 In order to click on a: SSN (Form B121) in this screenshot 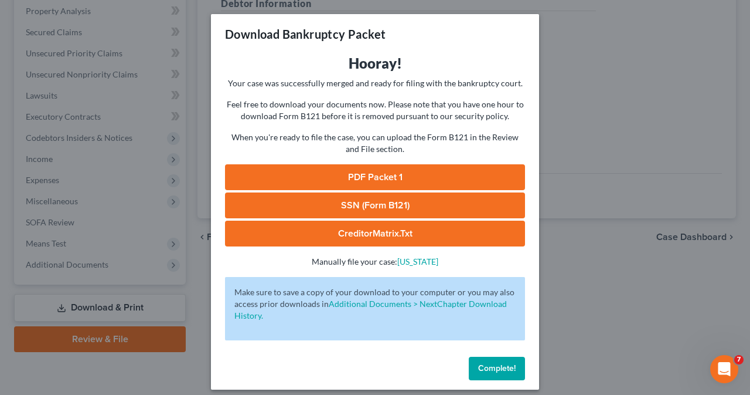, I will do `click(375, 205)`.